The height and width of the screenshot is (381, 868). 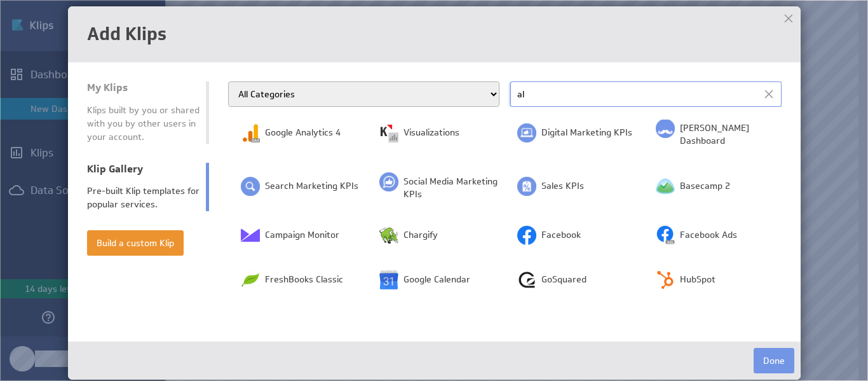 I want to click on img: image2563615312826291593.png, so click(x=527, y=280).